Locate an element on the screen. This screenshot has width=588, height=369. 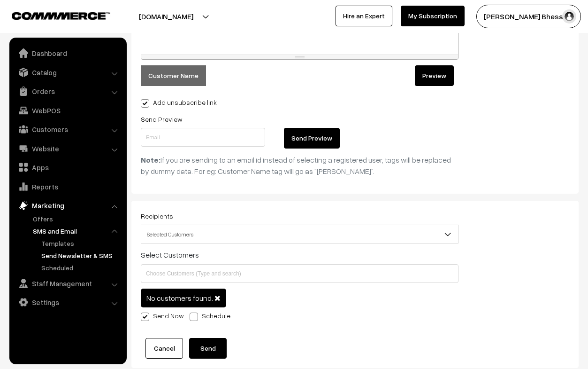
label: Schedule is located at coordinates (210, 316).